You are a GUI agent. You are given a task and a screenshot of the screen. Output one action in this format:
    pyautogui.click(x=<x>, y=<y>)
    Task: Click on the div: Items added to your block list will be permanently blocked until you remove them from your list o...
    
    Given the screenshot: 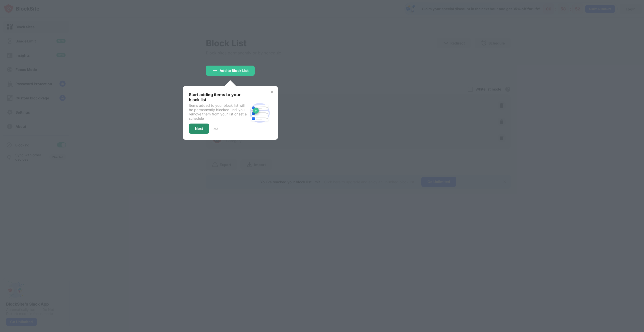 What is the action you would take?
    pyautogui.click(x=218, y=112)
    